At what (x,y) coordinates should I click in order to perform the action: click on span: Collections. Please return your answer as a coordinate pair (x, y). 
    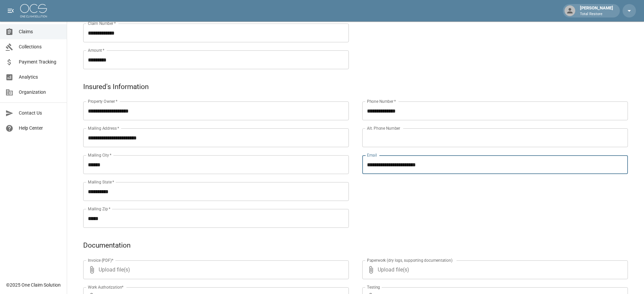
    Looking at the image, I should click on (40, 47).